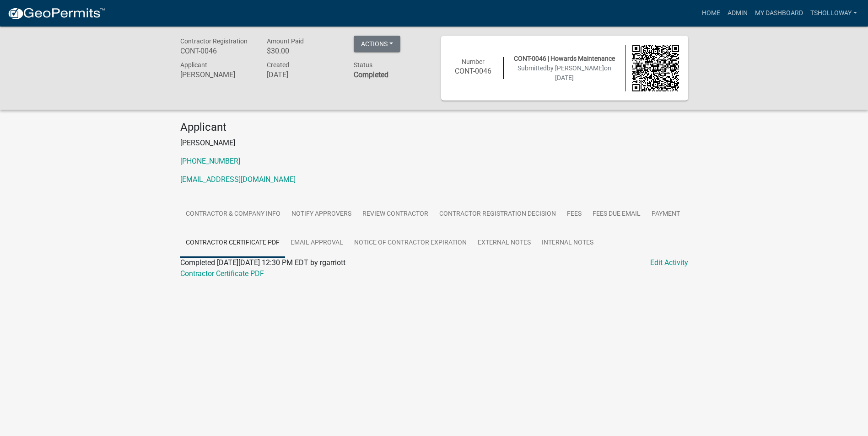 This screenshot has height=436, width=868. What do you see at coordinates (316, 243) in the screenshot?
I see `a: Email Approval` at bounding box center [316, 243].